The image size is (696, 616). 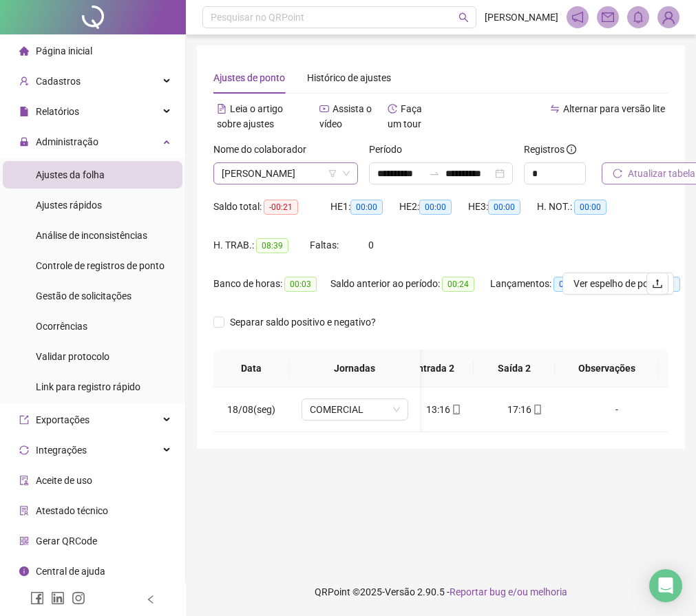 I want to click on span: notification, so click(x=577, y=18).